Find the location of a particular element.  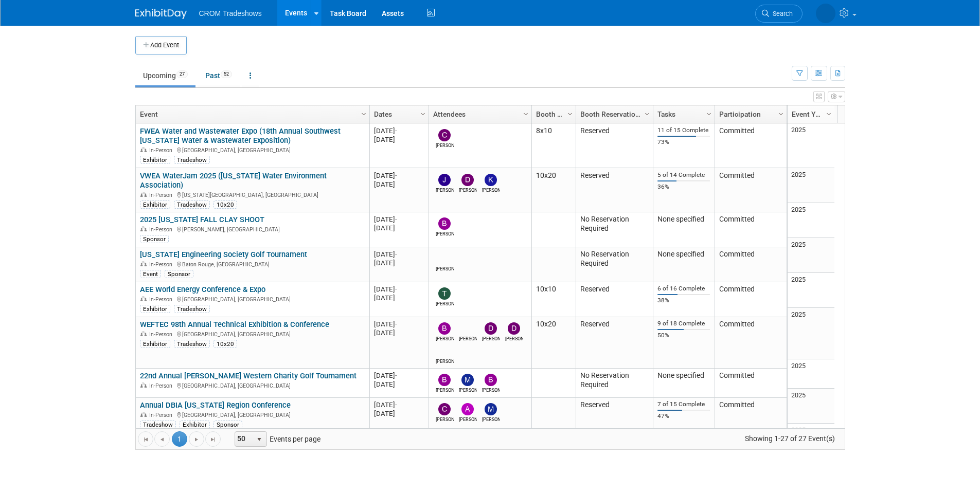

div: 38% is located at coordinates (684, 300).